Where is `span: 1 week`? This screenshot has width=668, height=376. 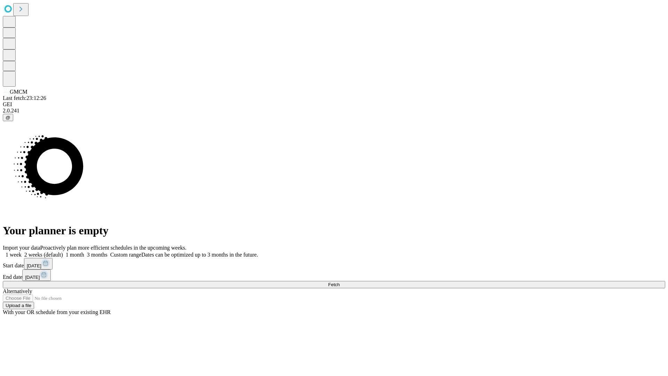
span: 1 week is located at coordinates (14, 254).